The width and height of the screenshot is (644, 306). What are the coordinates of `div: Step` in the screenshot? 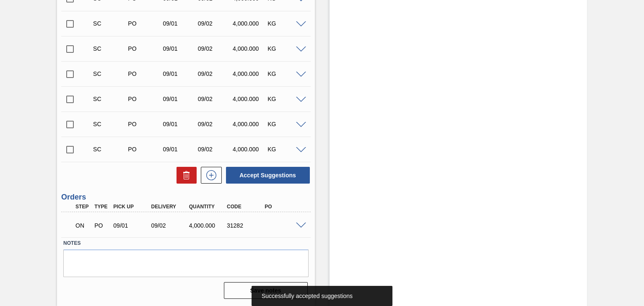 It's located at (83, 207).